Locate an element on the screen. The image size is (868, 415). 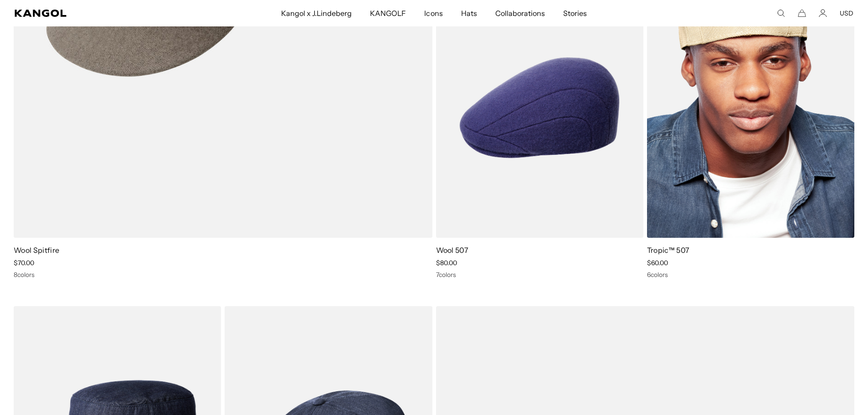
div: 6 colors is located at coordinates (751, 275).